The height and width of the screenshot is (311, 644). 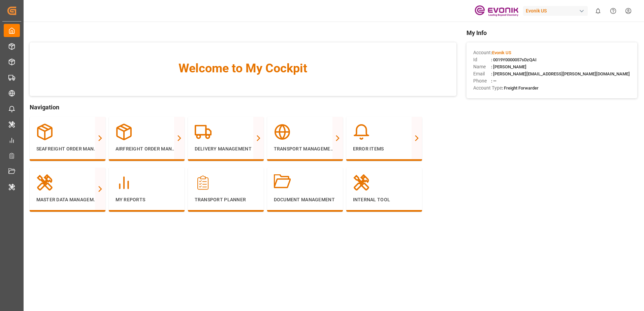 What do you see at coordinates (487, 88) in the screenshot?
I see `span: Account Type` at bounding box center [487, 88].